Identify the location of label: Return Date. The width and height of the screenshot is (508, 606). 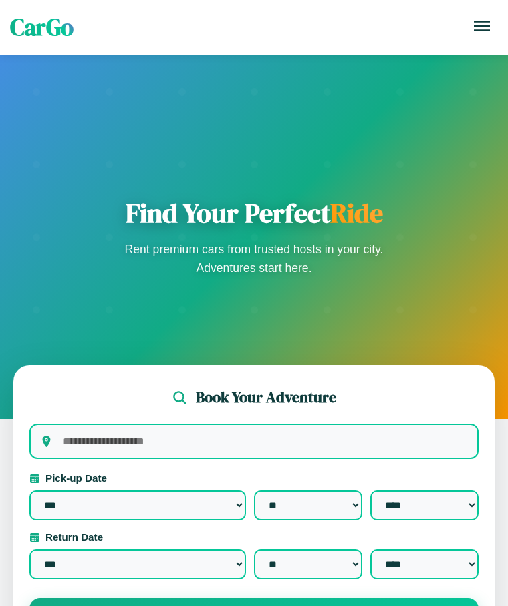
(254, 537).